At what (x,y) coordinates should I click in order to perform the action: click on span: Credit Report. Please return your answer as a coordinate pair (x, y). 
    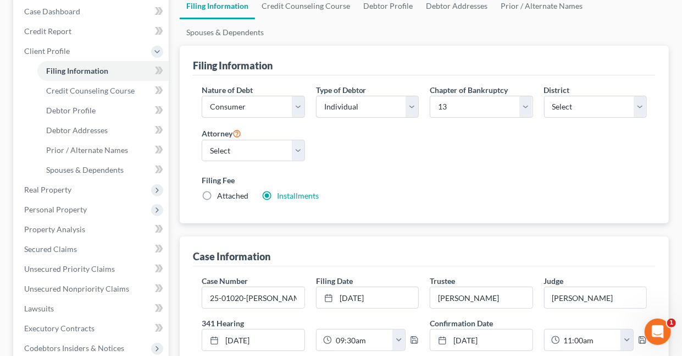
    Looking at the image, I should click on (48, 31).